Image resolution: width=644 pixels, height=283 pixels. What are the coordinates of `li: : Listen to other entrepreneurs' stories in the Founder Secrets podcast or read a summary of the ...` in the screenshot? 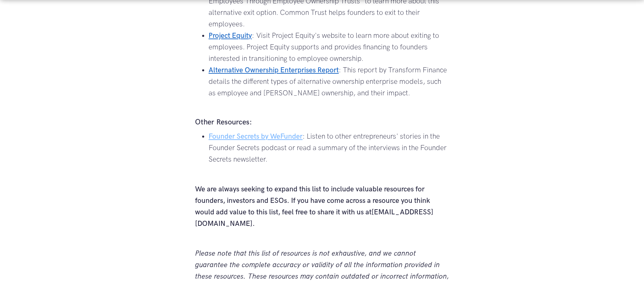 It's located at (329, 148).